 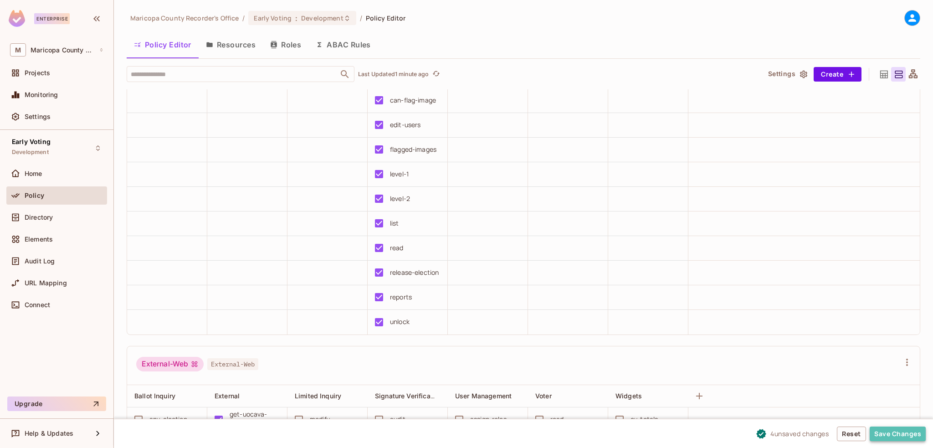 What do you see at coordinates (56, 403) in the screenshot?
I see `button: Upgrade` at bounding box center [56, 403].